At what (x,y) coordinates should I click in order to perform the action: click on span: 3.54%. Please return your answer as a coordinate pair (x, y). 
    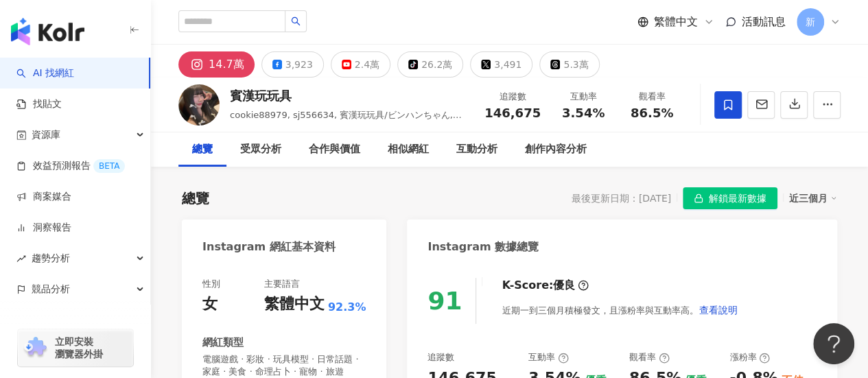
    Looking at the image, I should click on (583, 113).